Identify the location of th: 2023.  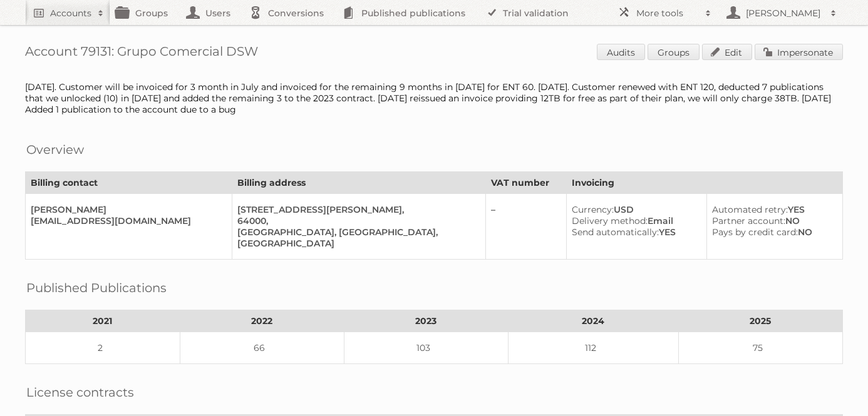
(426, 321).